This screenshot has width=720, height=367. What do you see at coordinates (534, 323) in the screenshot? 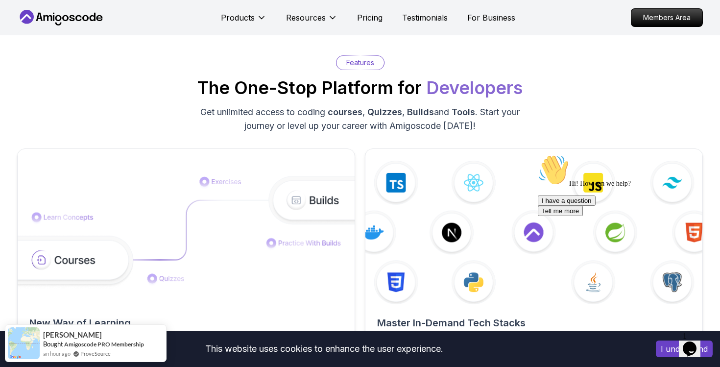
I see `h2: Master In-Demand Tech Stacks` at bounding box center [534, 323].